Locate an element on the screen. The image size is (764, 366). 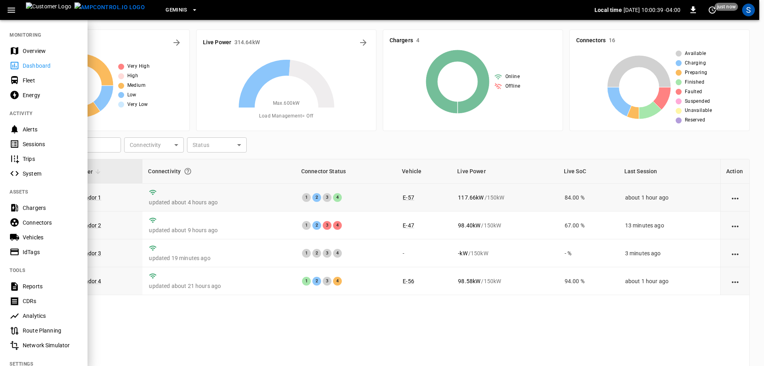
div: Analytics is located at coordinates (50, 316).